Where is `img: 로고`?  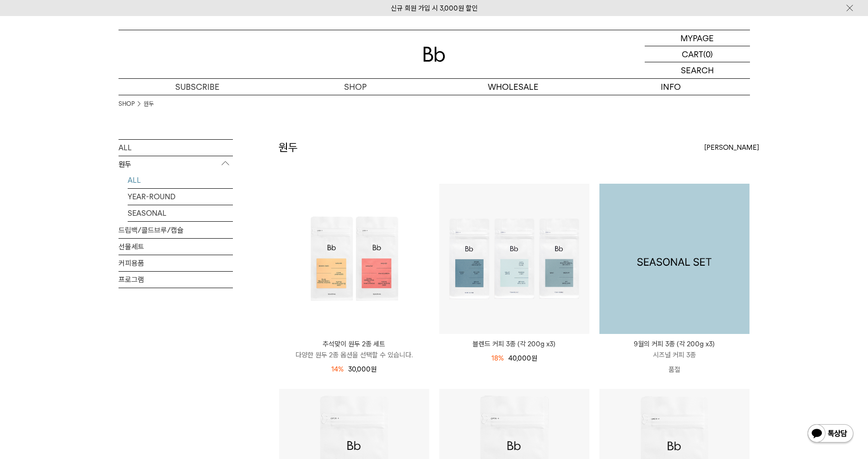 img: 로고 is located at coordinates (434, 54).